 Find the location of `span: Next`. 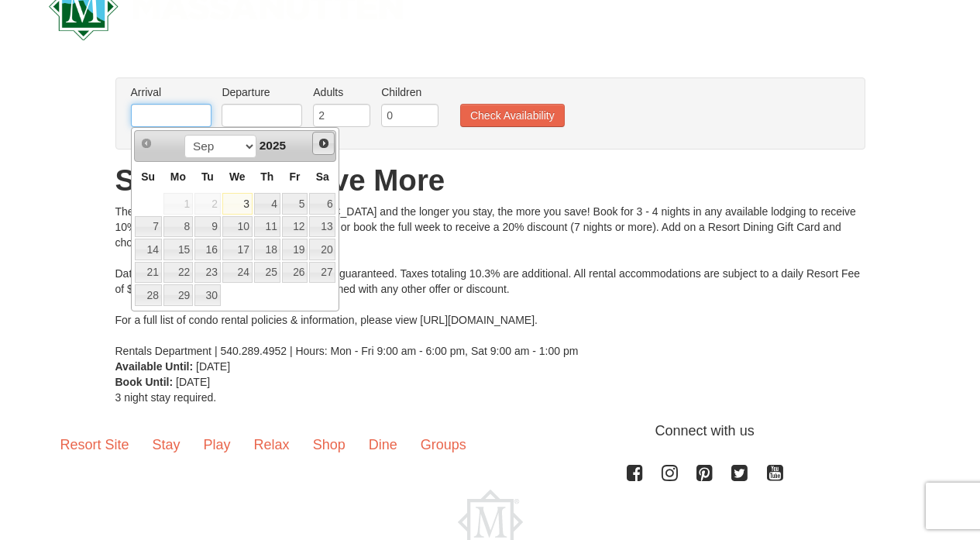

span: Next is located at coordinates (324, 143).